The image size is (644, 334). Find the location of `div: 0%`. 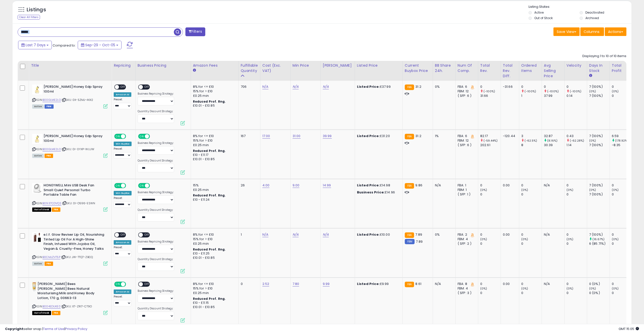

div: 0% is located at coordinates (443, 87).